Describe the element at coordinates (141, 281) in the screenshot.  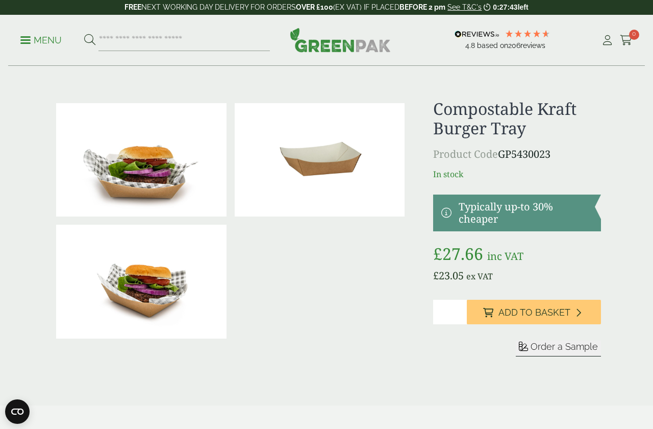
I see `img: IMG_5648` at that location.